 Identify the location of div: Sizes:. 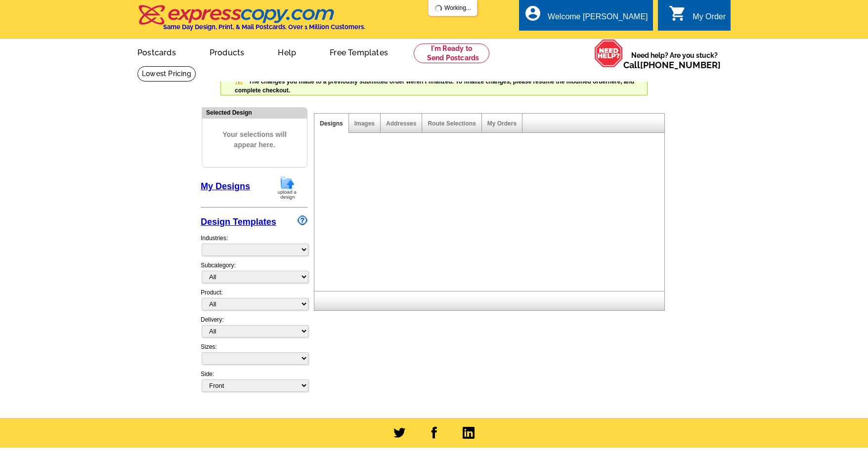
(254, 356).